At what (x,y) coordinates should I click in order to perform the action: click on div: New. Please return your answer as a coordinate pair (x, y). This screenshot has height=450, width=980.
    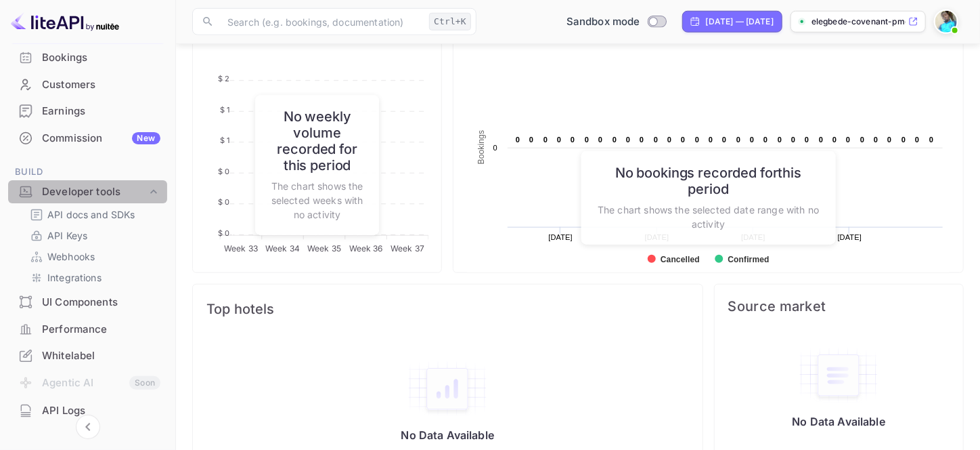
    Looking at the image, I should click on (146, 138).